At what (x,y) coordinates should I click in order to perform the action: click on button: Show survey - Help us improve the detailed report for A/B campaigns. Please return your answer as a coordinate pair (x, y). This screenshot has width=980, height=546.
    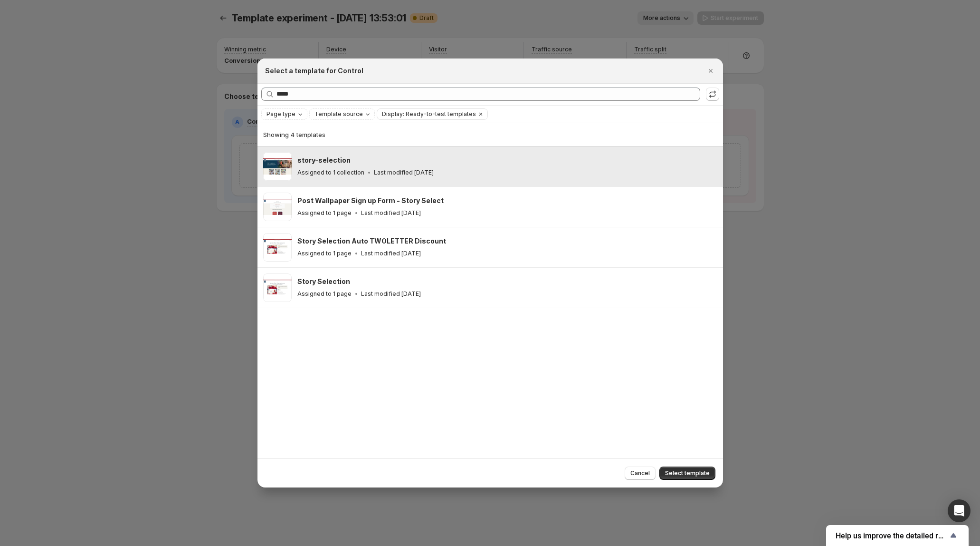
    Looking at the image, I should click on (897, 536).